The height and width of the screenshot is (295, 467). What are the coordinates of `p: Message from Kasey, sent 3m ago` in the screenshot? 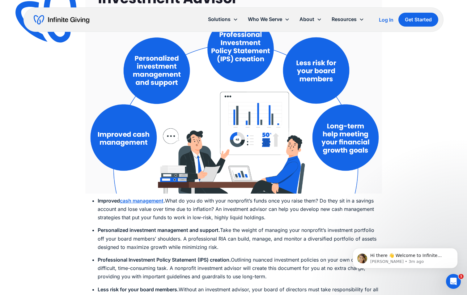 It's located at (67, 27).